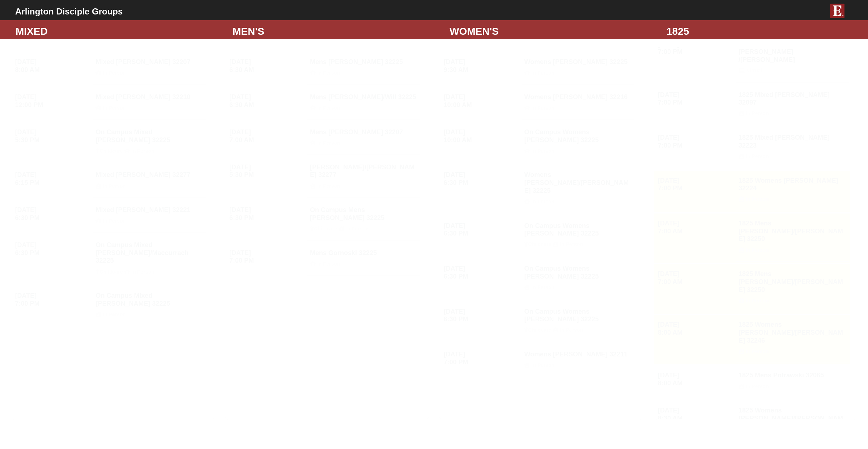  Describe the element at coordinates (754, 70) in the screenshot. I see `strong: Virtual` at that location.